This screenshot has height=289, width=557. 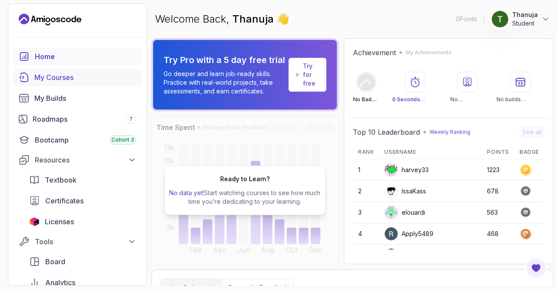 I want to click on td: 3, so click(x=366, y=213).